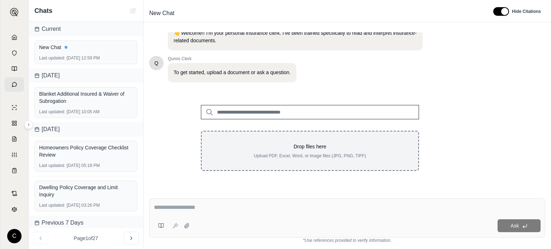  What do you see at coordinates (86, 191) in the screenshot?
I see `div: Dwelling Policy Coverage and Limit Inquiry` at bounding box center [86, 191].